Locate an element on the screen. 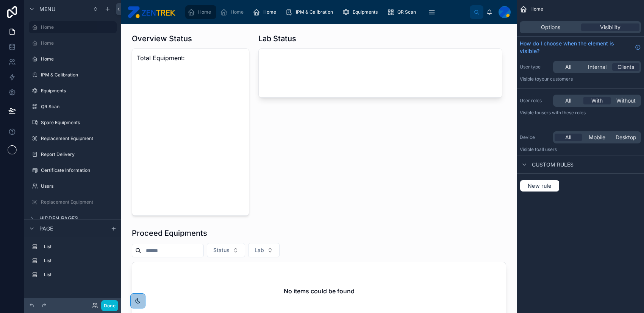 The height and width of the screenshot is (313, 644). span: Mobile is located at coordinates (597, 137).